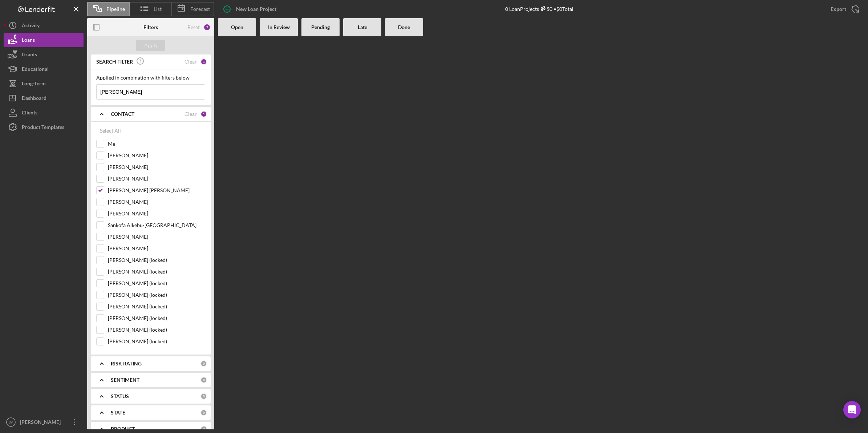 The image size is (868, 433). Describe the element at coordinates (111, 131) in the screenshot. I see `button: Select All` at that location.